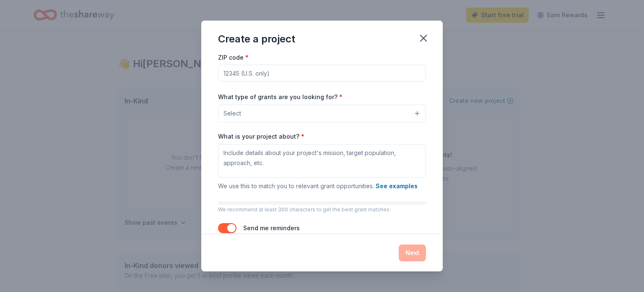 Image resolution: width=644 pixels, height=292 pixels. I want to click on p: Email me reminders of grant application deadlines, so click(312, 238).